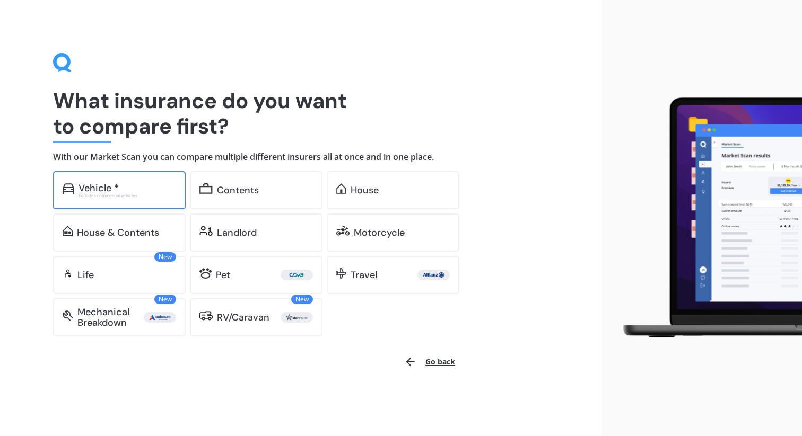 The image size is (802, 436). What do you see at coordinates (341, 189) in the screenshot?
I see `img: home.91c183c226a05b4dc763.svg` at bounding box center [341, 189].